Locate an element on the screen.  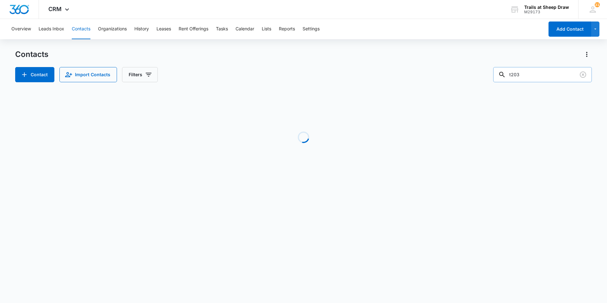
button: Reports is located at coordinates (287, 29).